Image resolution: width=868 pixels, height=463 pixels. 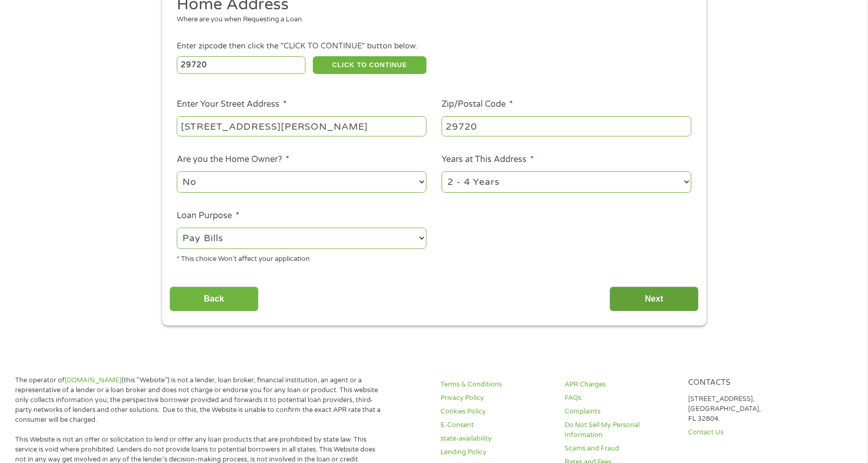 What do you see at coordinates (241, 65) in the screenshot?
I see `input: Enter Zipcode (e.g 01510)` at bounding box center [241, 65].